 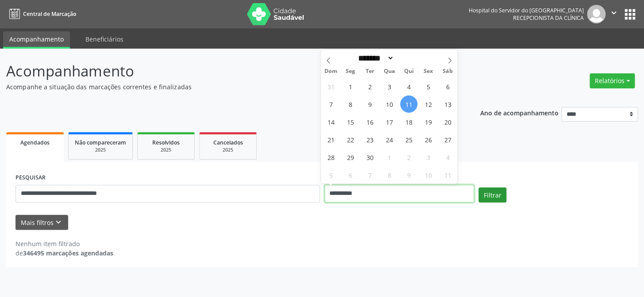 What do you see at coordinates (408, 122) in the screenshot?
I see `span: Setembro 18, 2025` at bounding box center [408, 122].